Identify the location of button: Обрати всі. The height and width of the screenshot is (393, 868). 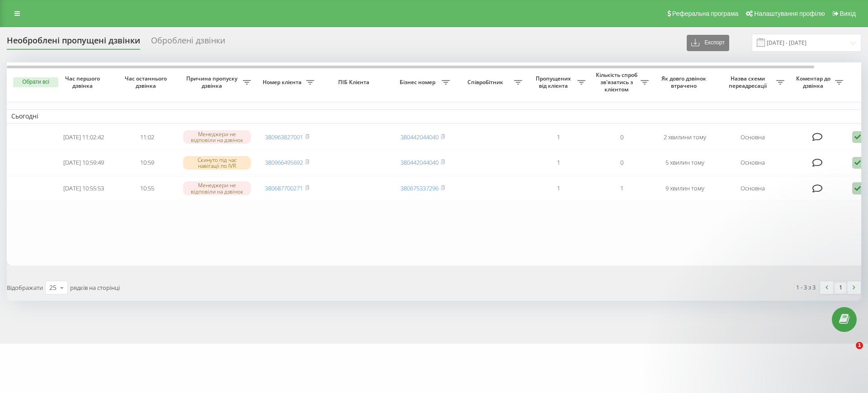
(36, 82).